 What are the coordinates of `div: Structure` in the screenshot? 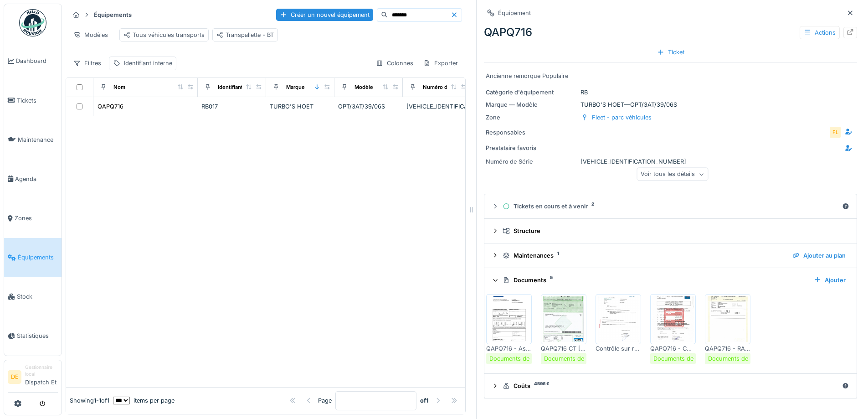 It's located at (674, 231).